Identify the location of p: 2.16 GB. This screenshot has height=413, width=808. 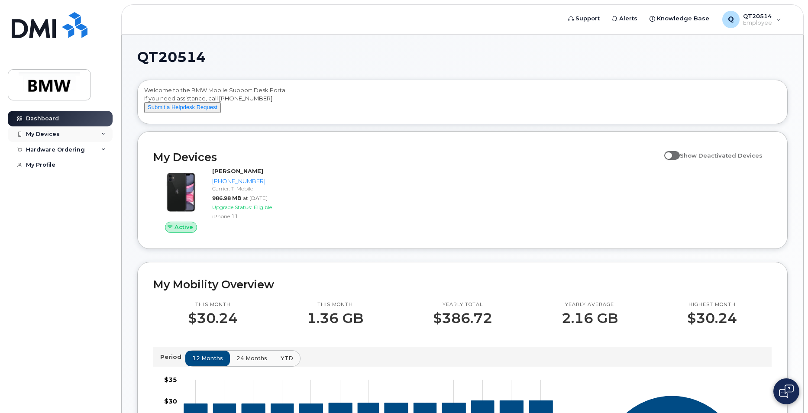
(590, 318).